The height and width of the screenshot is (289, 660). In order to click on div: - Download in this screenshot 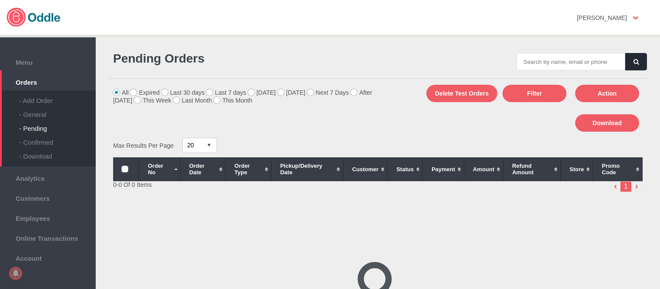, I will do `click(57, 153)`.